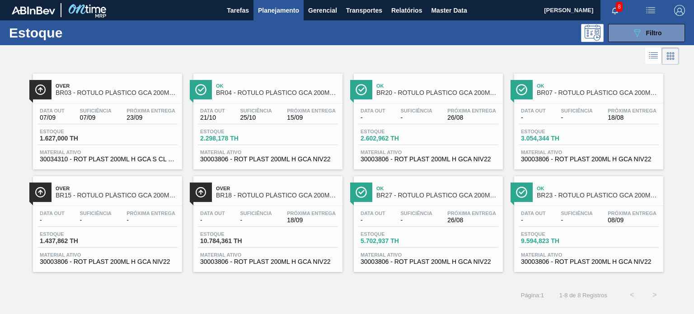  I want to click on a: ÍconeOkBR04 - RÓTULO PLÁSTICO GCA 200ML HData out21/10Suficiência25/10Próxima Entrega15/09Estoque..., so click(267, 118).